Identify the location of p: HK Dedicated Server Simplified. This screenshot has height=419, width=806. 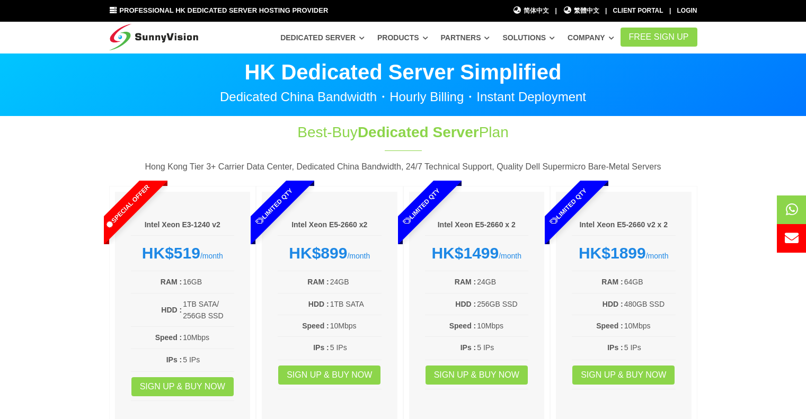
(403, 72).